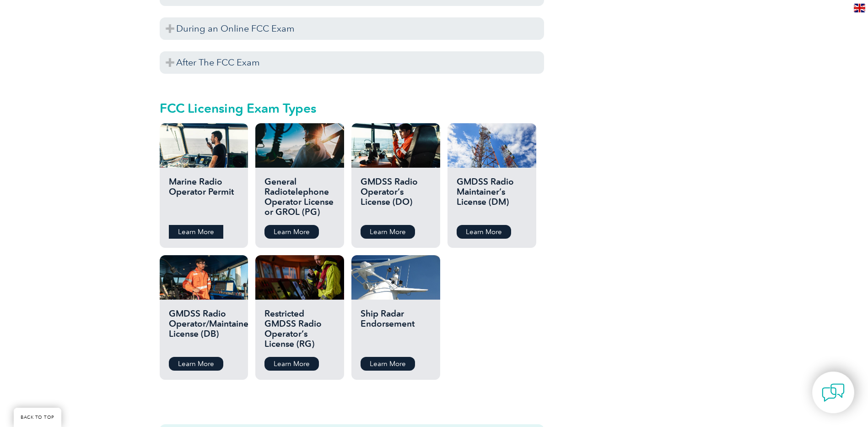 The image size is (868, 427). Describe the element at coordinates (203, 329) in the screenshot. I see `h2: GMDSS Radio Operator/Maintainer License (DB)` at that location.